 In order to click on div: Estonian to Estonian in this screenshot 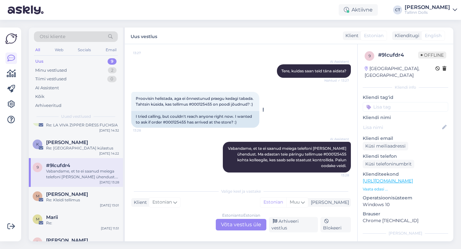, I will do `click(241, 216)`.